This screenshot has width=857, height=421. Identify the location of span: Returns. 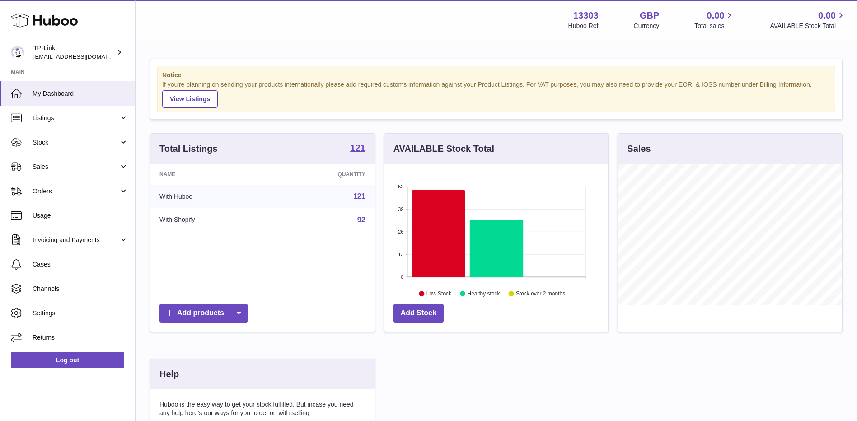
(80, 338).